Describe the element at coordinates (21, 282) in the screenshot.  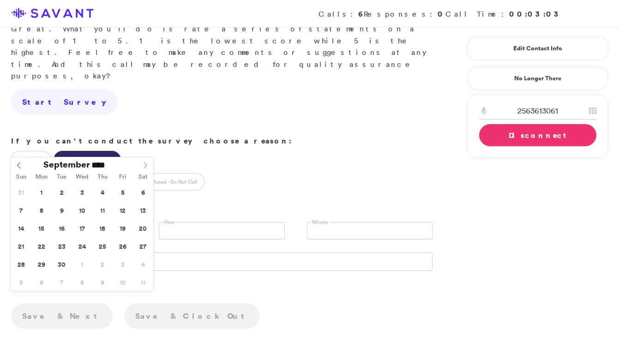
I see `span: October 5, 2025` at that location.